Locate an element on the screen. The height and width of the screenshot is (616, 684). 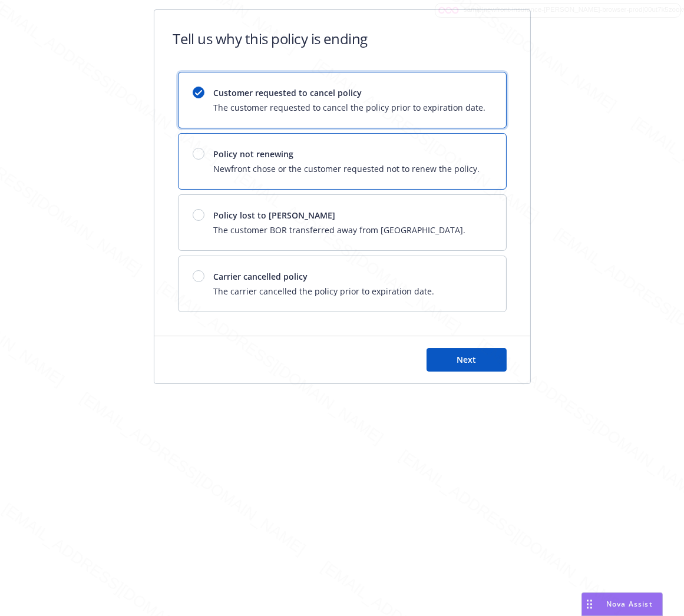
button: Next is located at coordinates (467, 360).